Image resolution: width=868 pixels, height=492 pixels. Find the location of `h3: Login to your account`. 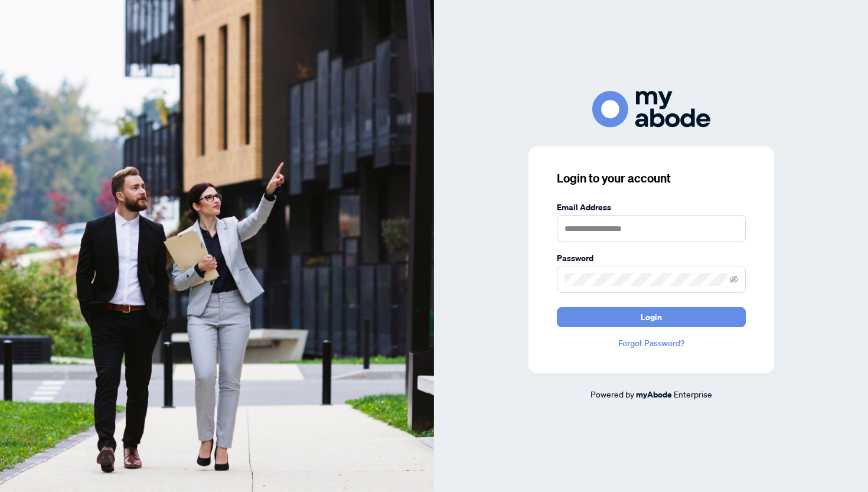

h3: Login to your account is located at coordinates (651, 178).